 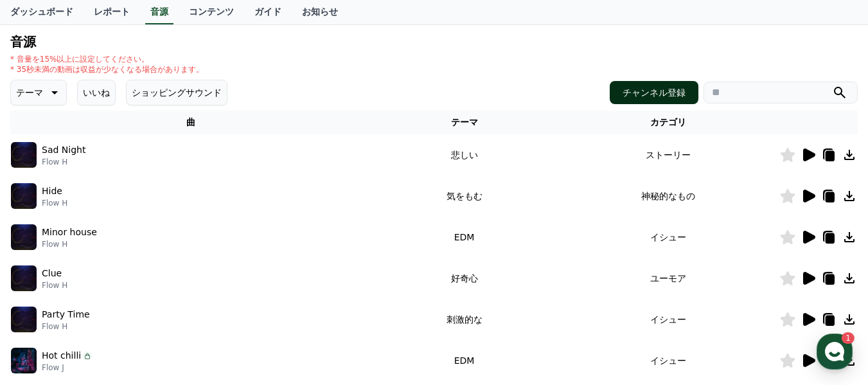 What do you see at coordinates (133, 283) in the screenshot?
I see `span: 1` at bounding box center [133, 283].